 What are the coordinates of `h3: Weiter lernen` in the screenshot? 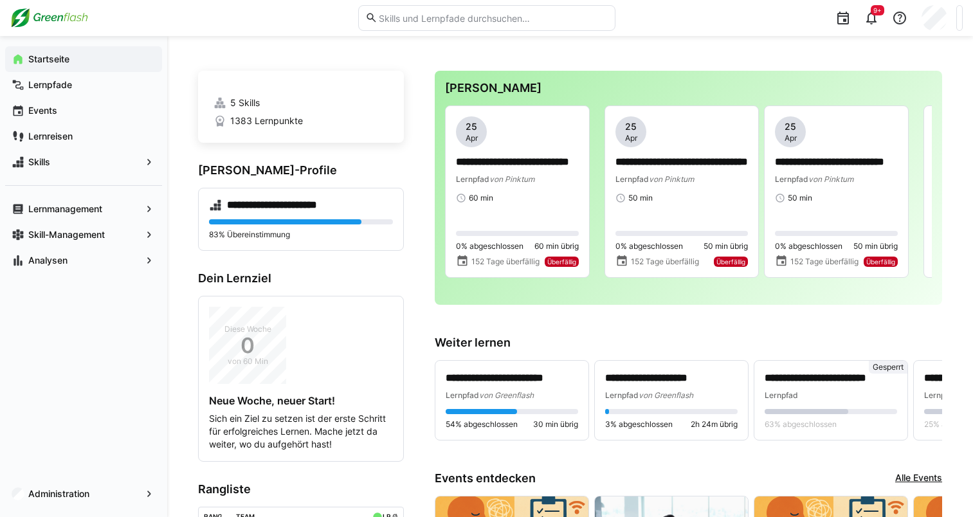 It's located at (688, 343).